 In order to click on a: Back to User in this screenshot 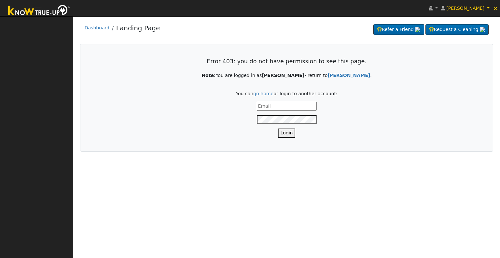, I will do `click(349, 75)`.